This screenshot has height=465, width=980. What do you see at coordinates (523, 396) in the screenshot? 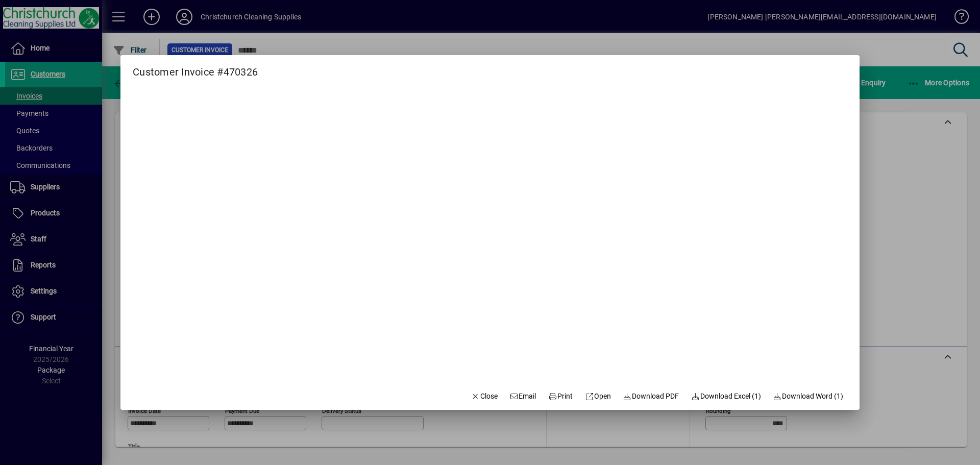
I see `button: Email` at bounding box center [523, 396].